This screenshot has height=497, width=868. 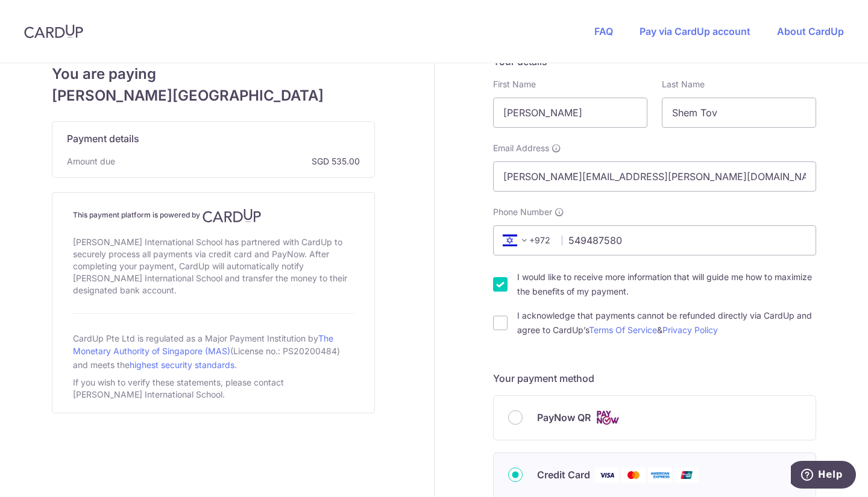 I want to click on label: I would like to receive more information that will guide me how to maximize the benefits of my pa..., so click(x=667, y=285).